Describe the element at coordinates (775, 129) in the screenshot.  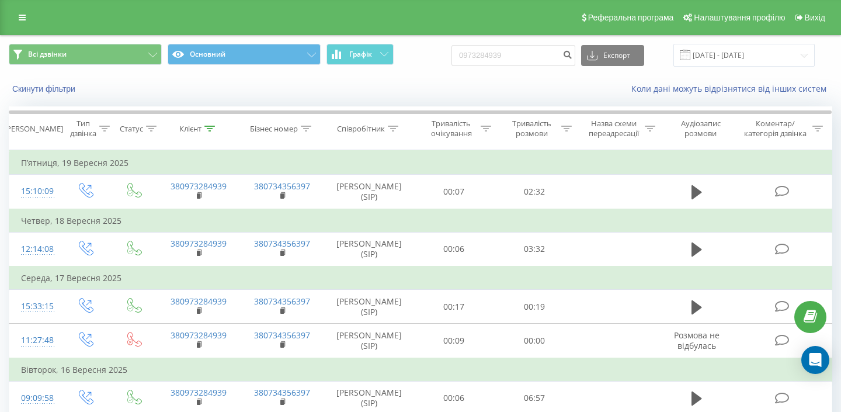
I see `div: Коментар/категорія дзвінка` at that location.